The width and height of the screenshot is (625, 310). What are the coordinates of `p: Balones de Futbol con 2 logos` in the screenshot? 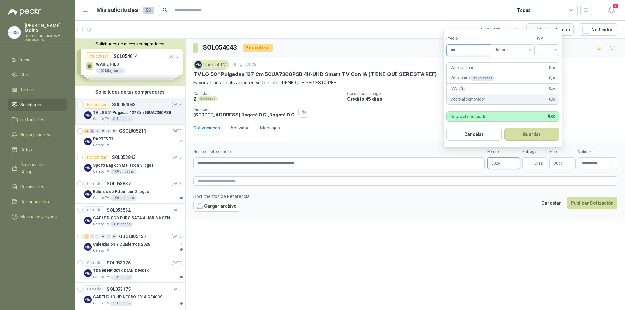 It's located at (121, 192).